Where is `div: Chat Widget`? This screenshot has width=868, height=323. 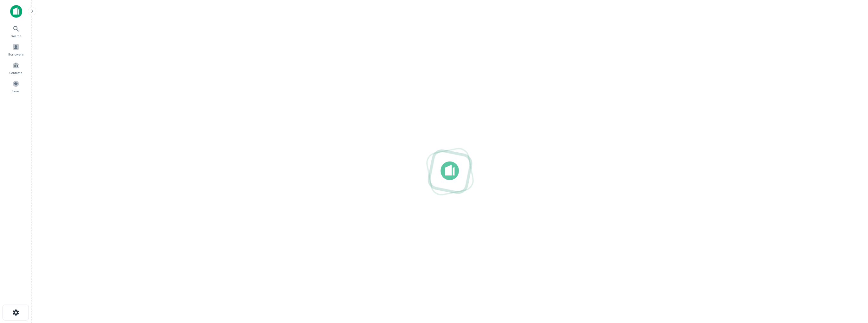 div: Chat Widget is located at coordinates (852, 287).